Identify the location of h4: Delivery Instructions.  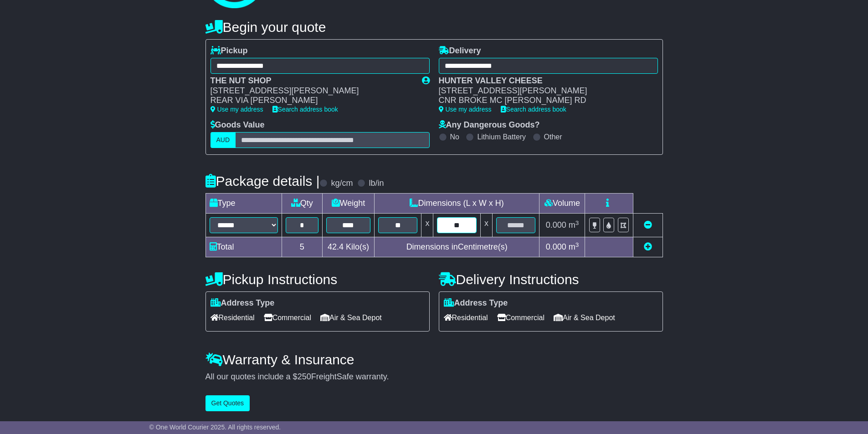
(551, 279).